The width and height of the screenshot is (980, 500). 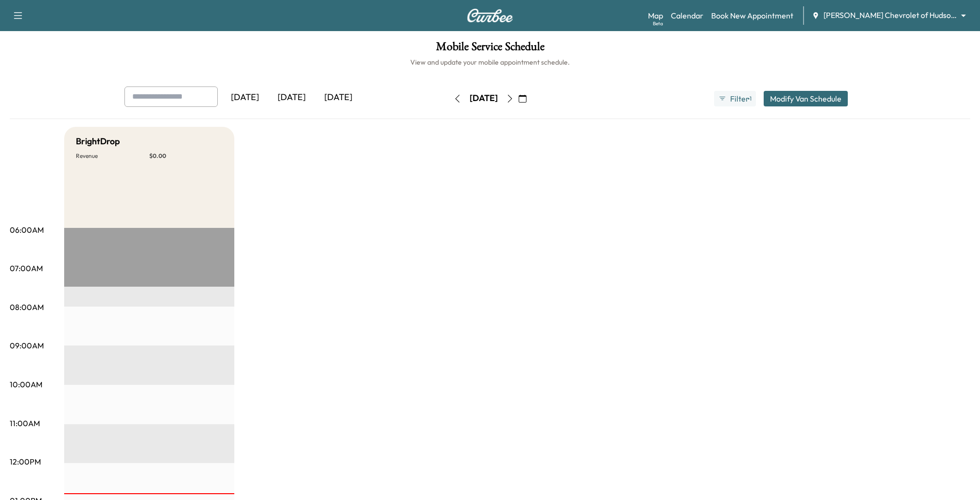 What do you see at coordinates (186, 156) in the screenshot?
I see `p: $ 0.00` at bounding box center [186, 156].